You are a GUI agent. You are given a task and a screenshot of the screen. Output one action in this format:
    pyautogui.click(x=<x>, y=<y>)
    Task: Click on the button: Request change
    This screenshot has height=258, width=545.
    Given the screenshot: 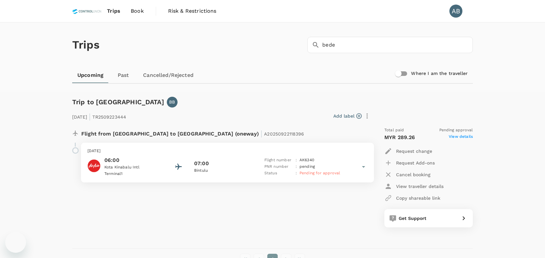 What is the action you would take?
    pyautogui.click(x=408, y=151)
    